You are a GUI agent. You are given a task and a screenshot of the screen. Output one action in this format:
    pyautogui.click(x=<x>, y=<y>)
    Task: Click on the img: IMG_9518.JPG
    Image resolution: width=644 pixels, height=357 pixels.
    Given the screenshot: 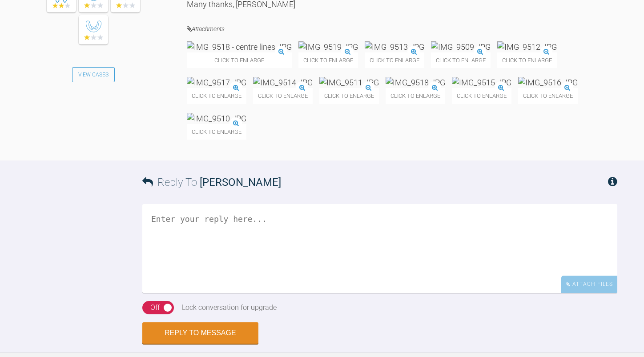 What is the action you would take?
    pyautogui.click(x=415, y=83)
    